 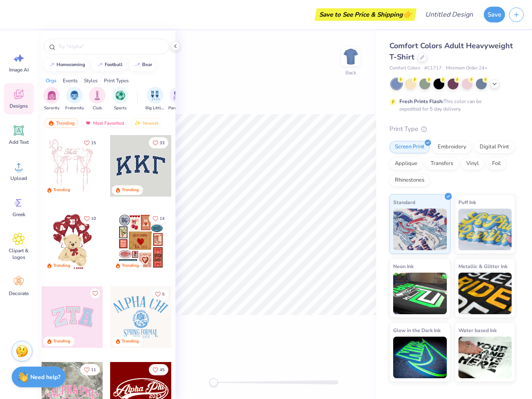 What do you see at coordinates (483, 266) in the screenshot?
I see `span: Metallic & Glitter Ink` at bounding box center [483, 266].